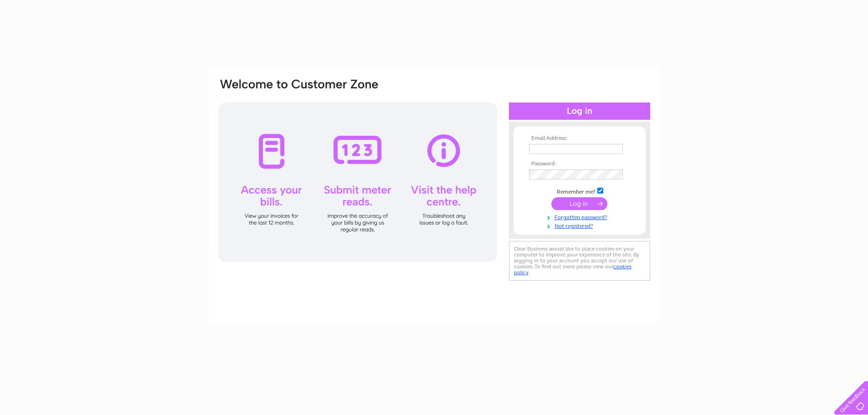  Describe the element at coordinates (573, 269) in the screenshot. I see `a: cookies policy` at that location.